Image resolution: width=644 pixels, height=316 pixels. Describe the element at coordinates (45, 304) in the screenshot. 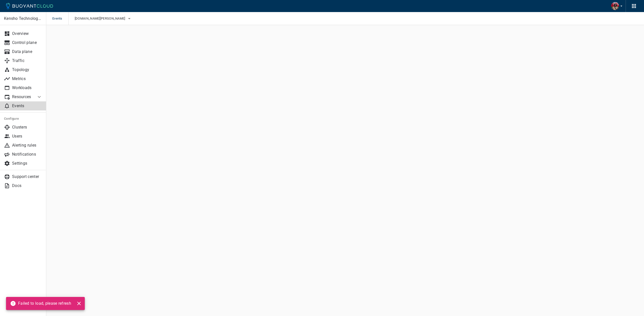

I see `p: Failed to load, please refresh` at that location.